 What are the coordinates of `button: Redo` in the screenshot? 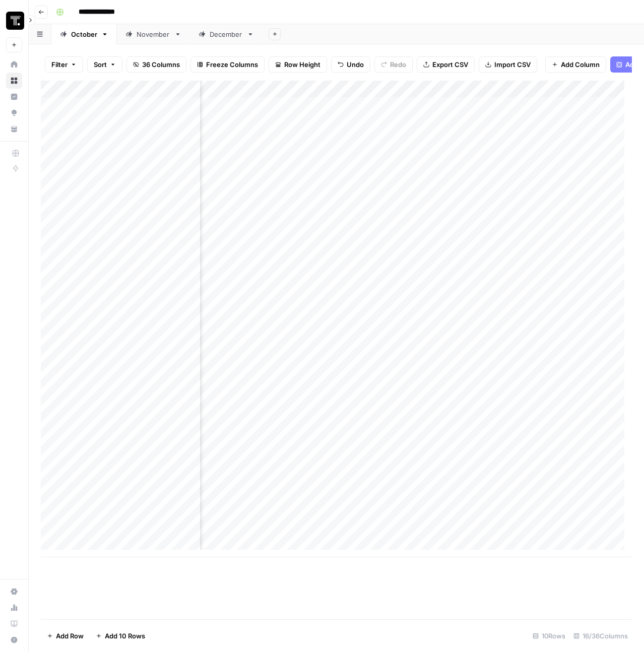 It's located at (394, 65).